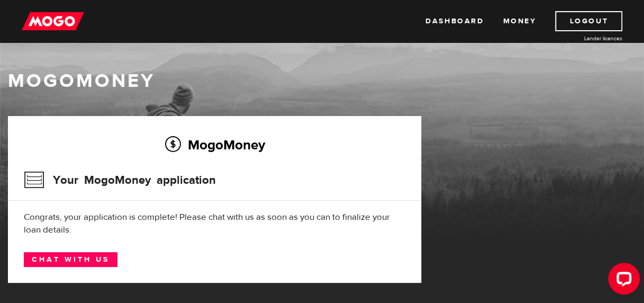 The height and width of the screenshot is (303, 644). What do you see at coordinates (70, 259) in the screenshot?
I see `a: Chat with us` at bounding box center [70, 259].